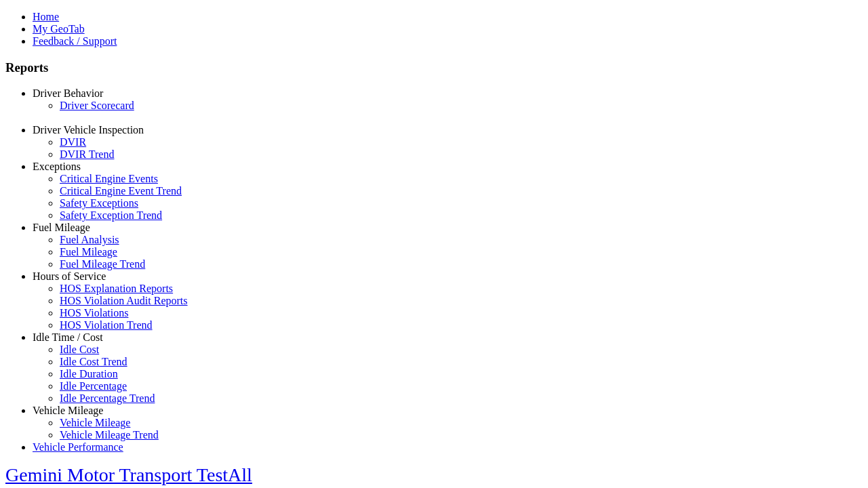 The height and width of the screenshot is (488, 868). I want to click on a: Idle Duration, so click(89, 373).